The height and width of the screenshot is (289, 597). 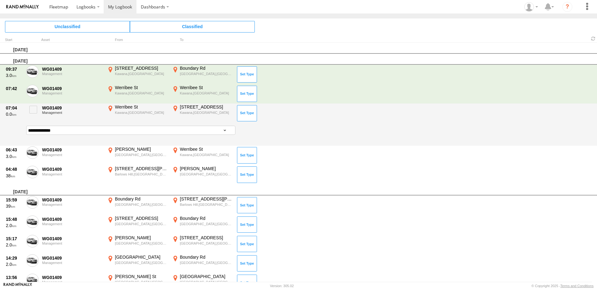 What do you see at coordinates (14, 225) in the screenshot?
I see `div: 2.0` at bounding box center [14, 225].